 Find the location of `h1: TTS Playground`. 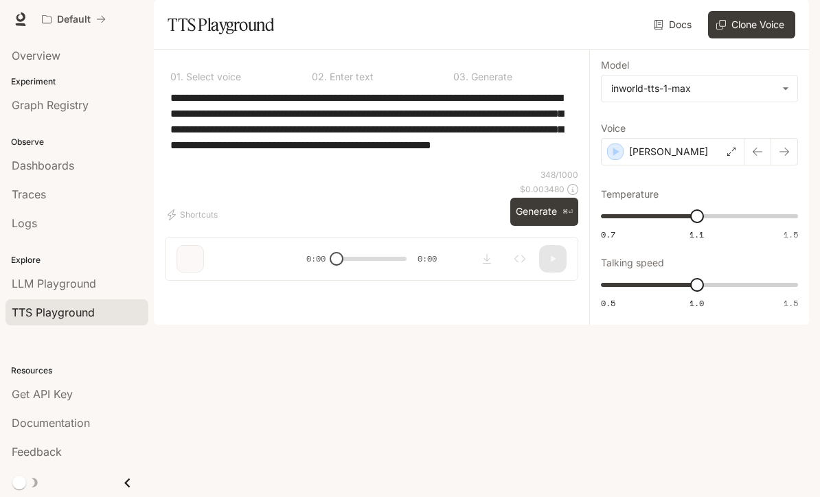

h1: TTS Playground is located at coordinates (220, 25).